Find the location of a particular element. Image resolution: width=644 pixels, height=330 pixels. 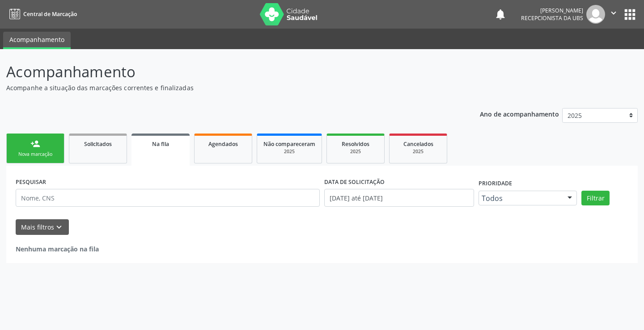

p: Acompanhe a situação das marcações correntes e finalizadas is located at coordinates (227, 88).